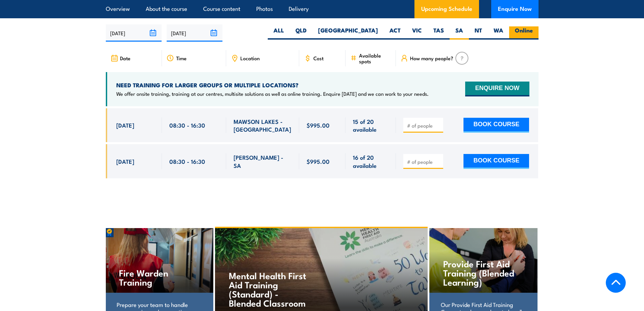 This screenshot has height=311, width=644. Describe the element at coordinates (432, 58) in the screenshot. I see `span: How many people?` at that location.